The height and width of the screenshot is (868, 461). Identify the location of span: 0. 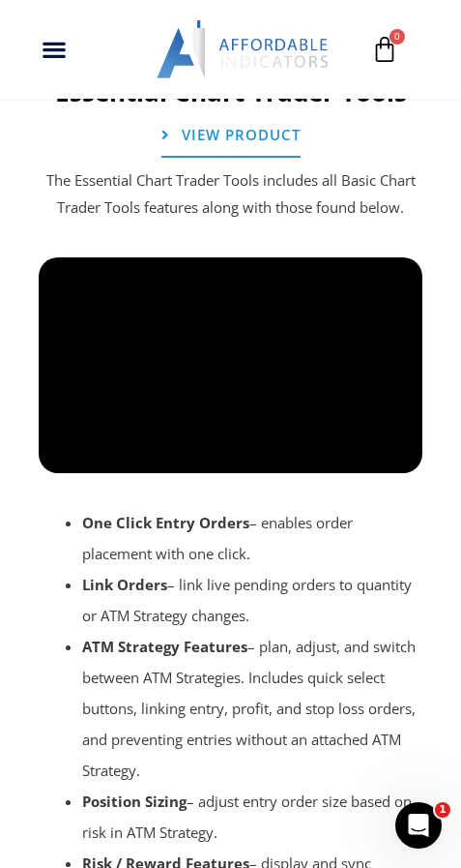
(398, 37).